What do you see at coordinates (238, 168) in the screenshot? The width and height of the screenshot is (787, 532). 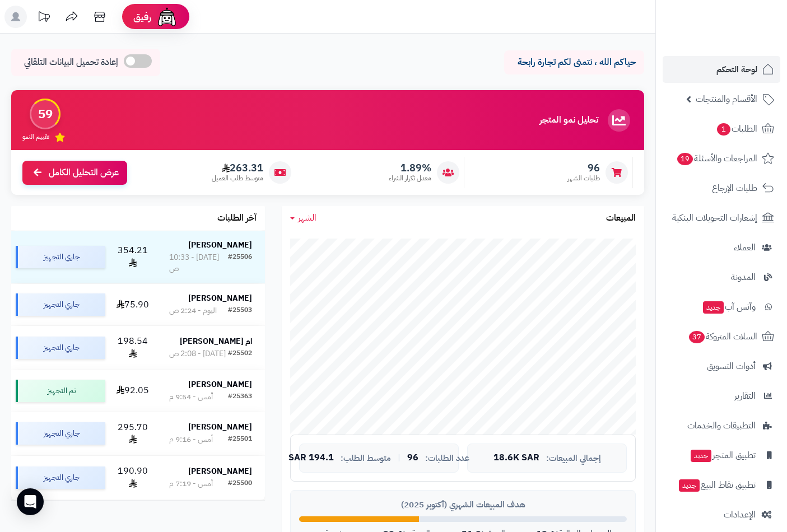 I see `span: 263.31` at bounding box center [238, 168].